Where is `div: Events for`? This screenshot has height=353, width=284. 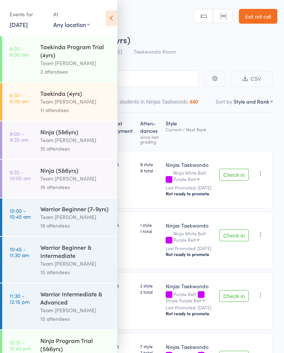 div: Events for is located at coordinates (28, 14).